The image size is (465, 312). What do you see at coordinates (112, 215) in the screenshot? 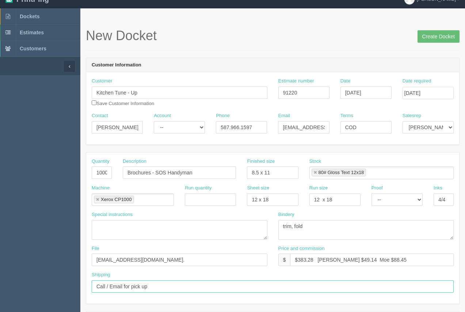
I see `label: Special instructions` at bounding box center [112, 215].